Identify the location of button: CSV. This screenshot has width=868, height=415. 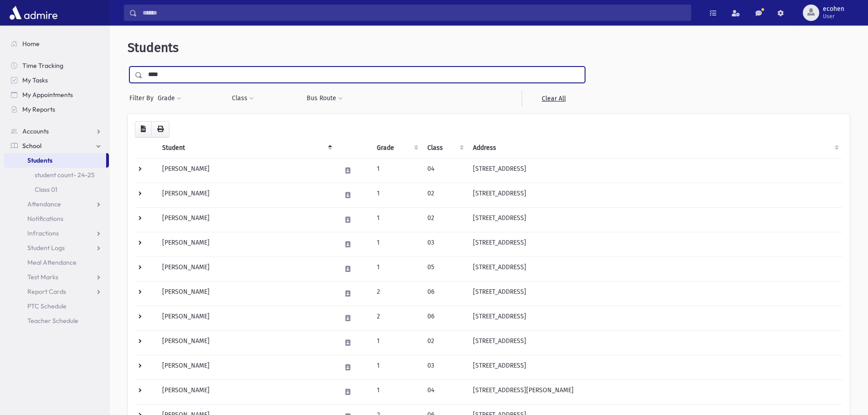
(143, 129).